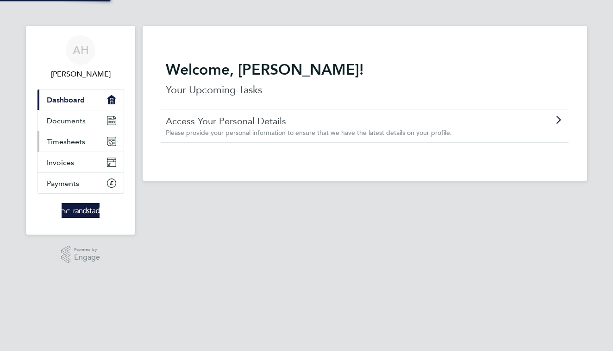  What do you see at coordinates (309, 132) in the screenshot?
I see `span: Please provide your personal information to ensure that we have the latest details on your profile.` at bounding box center [309, 132].